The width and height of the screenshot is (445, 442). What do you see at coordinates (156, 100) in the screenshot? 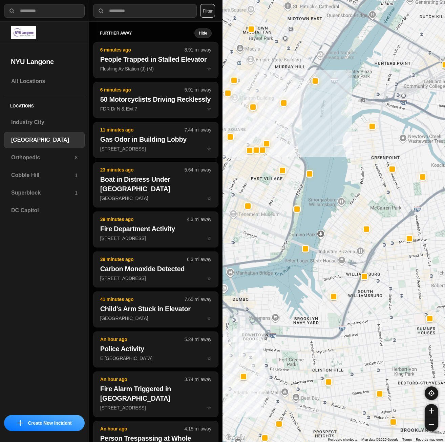
I see `button: 6 minutes ago5.91 mi away50 Motorcyclists Driving RecklesslyFDR Dr N & Exit 7star` at bounding box center [156, 100].